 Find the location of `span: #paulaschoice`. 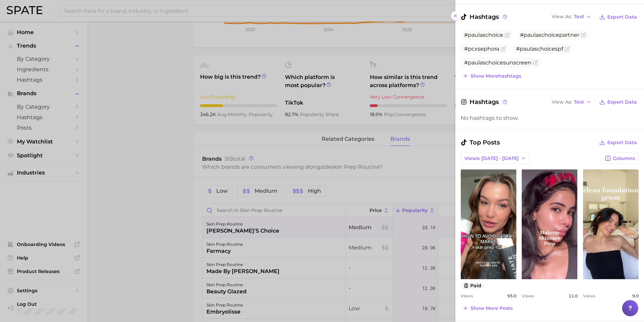

span: #paulaschoice is located at coordinates (484, 35).